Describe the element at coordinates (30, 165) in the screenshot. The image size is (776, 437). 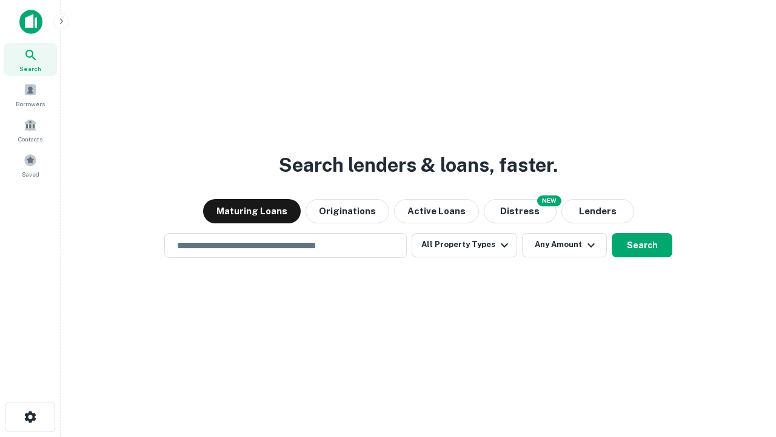
I see `a: Saved` at that location.